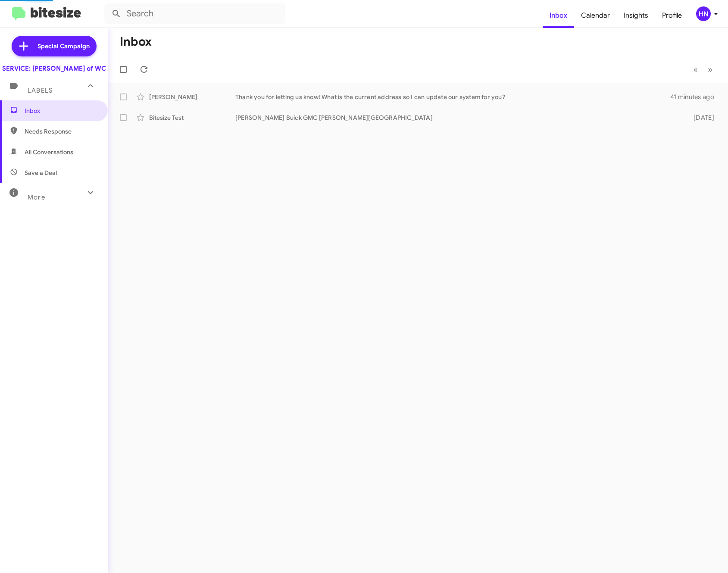 Image resolution: width=728 pixels, height=573 pixels. What do you see at coordinates (41, 173) in the screenshot?
I see `span: Save a Deal` at bounding box center [41, 173].